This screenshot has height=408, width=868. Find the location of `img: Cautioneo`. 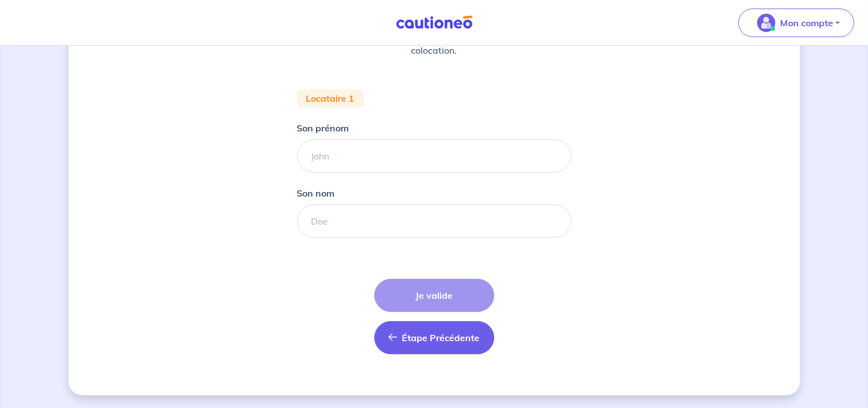

img: Cautioneo is located at coordinates (434, 22).